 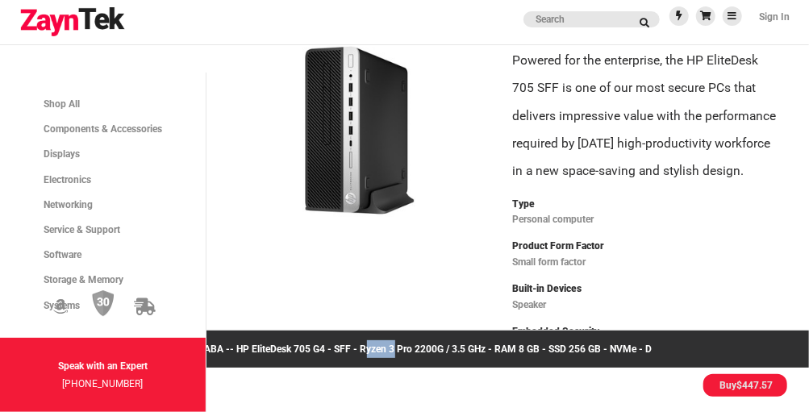 What do you see at coordinates (102, 366) in the screenshot?
I see `strong: Speak with an Expert` at bounding box center [102, 366].